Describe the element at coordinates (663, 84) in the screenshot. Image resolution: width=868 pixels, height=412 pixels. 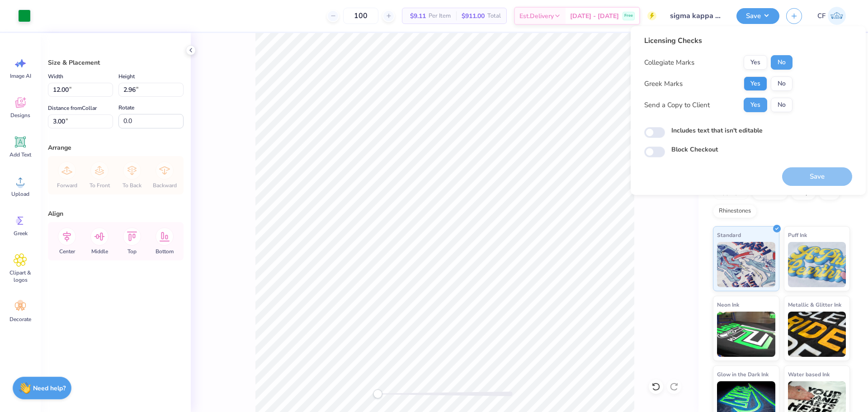
I see `div: Greek Marks` at that location.